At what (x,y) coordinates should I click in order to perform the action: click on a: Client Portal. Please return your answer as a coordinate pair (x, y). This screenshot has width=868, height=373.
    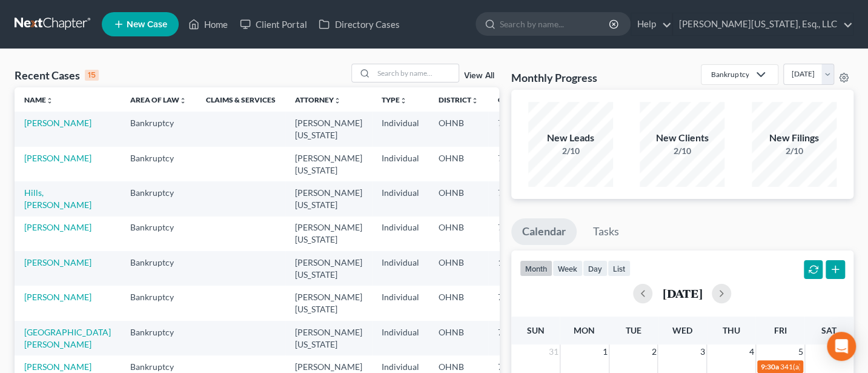
    Looking at the image, I should click on (273, 24).